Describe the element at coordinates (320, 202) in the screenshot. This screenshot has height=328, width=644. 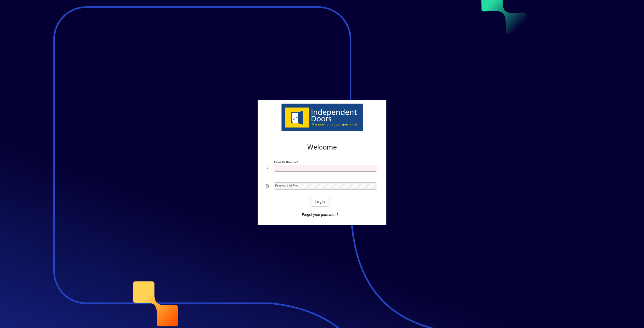
I see `span: Login` at that location.